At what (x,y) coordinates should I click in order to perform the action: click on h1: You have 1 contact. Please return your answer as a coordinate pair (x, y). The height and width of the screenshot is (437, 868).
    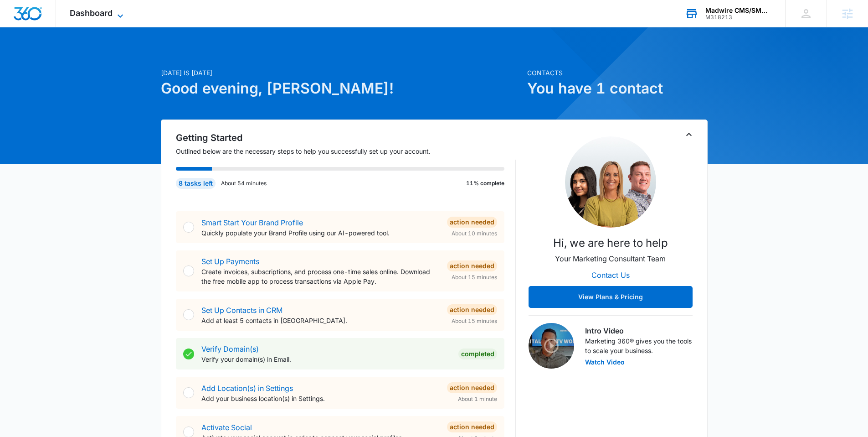
    Looking at the image, I should click on (617, 88).